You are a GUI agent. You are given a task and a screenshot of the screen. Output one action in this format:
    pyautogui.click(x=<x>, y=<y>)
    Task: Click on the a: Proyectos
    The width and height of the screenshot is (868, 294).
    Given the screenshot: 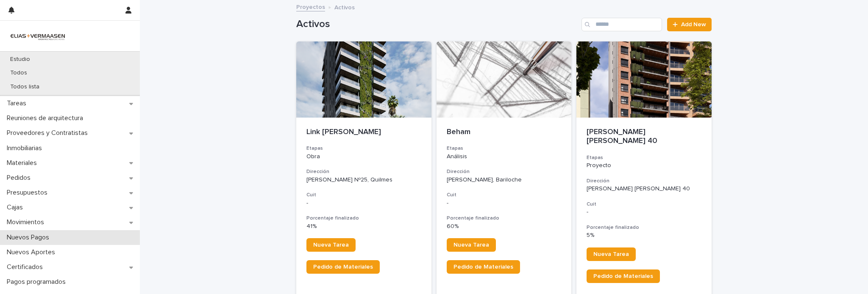 What is the action you would take?
    pyautogui.click(x=311, y=7)
    